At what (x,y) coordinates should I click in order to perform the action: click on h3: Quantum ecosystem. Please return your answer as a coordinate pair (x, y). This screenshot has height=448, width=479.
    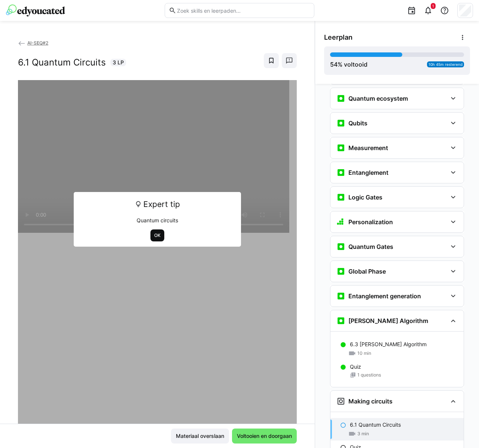
    Looking at the image, I should click on (378, 98).